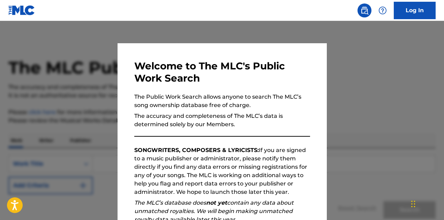 The image size is (444, 220). What do you see at coordinates (222, 101) in the screenshot?
I see `p: The Public Work Search allows anyone to search The MLC’s song ownership database free of charge.` at bounding box center [222, 101].